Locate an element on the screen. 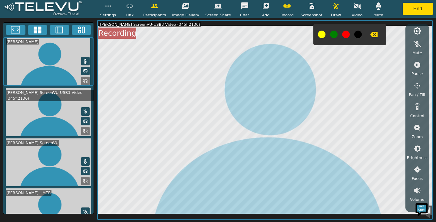  img: Chat Widget is located at coordinates (424, 210).